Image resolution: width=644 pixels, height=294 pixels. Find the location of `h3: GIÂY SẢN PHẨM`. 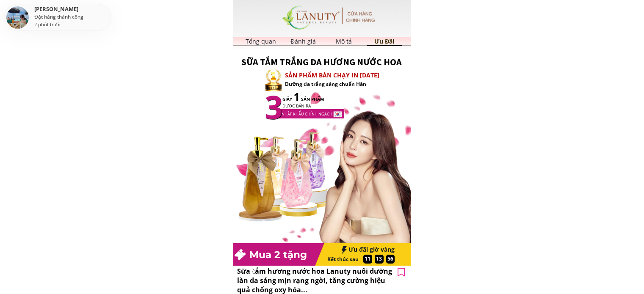

h3: GIÂY SẢN PHẨM is located at coordinates (336, 102).